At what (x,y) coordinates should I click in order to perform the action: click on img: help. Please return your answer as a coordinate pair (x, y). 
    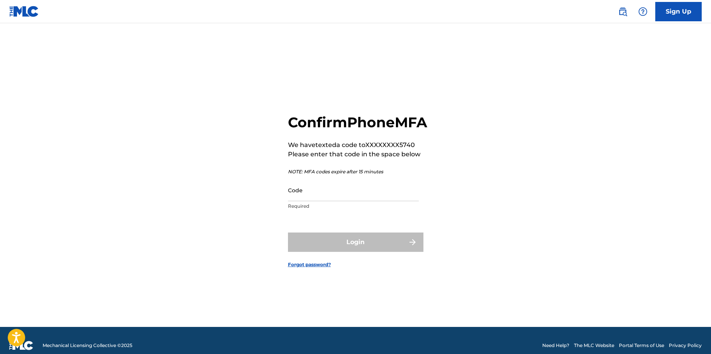
    Looking at the image, I should click on (643, 12).